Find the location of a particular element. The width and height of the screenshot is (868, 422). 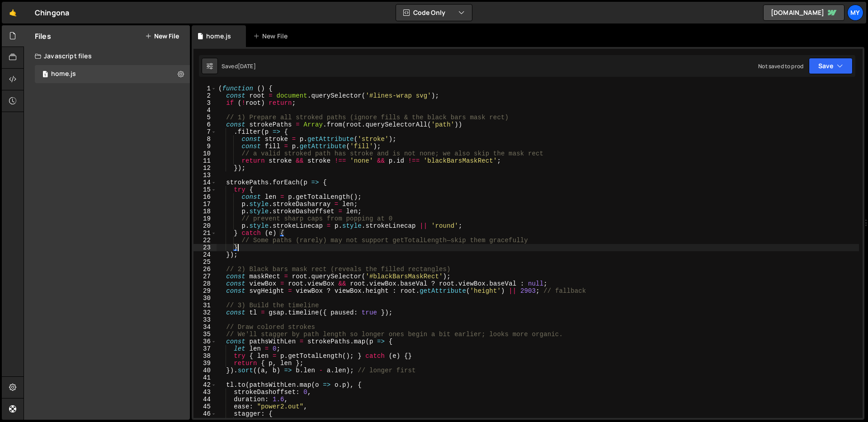

div: 42 is located at coordinates (205, 385).